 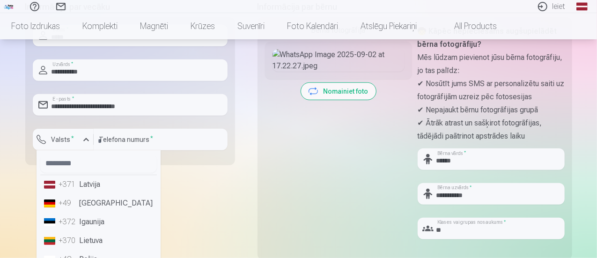 What do you see at coordinates (98, 222) in the screenshot?
I see `li: Igaunija` at bounding box center [98, 222].